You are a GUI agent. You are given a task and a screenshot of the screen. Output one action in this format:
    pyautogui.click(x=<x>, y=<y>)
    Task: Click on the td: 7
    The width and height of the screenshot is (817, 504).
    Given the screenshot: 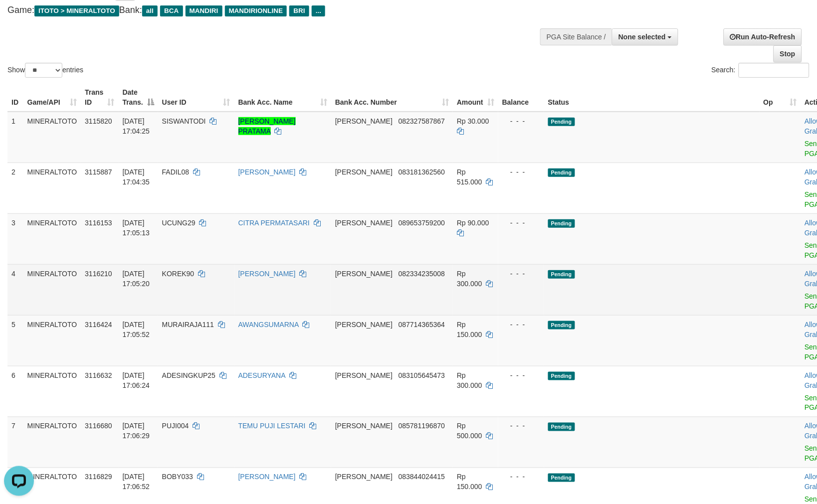 What is the action you would take?
    pyautogui.click(x=15, y=442)
    